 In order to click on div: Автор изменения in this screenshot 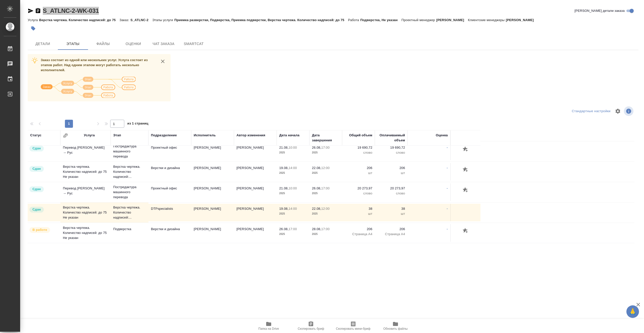, I will do `click(251, 135)`.